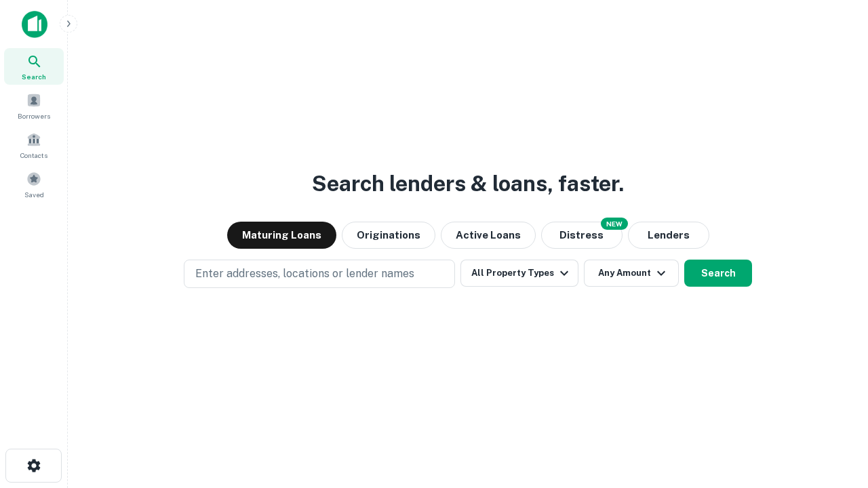 The height and width of the screenshot is (488, 868). I want to click on span: Contacts, so click(34, 155).